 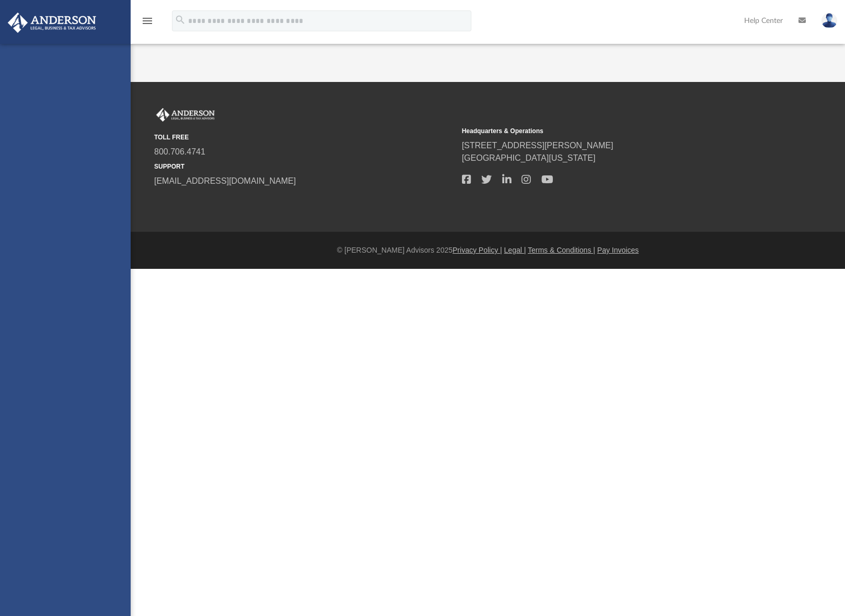 I want to click on small: Headquarters & Operations, so click(x=611, y=131).